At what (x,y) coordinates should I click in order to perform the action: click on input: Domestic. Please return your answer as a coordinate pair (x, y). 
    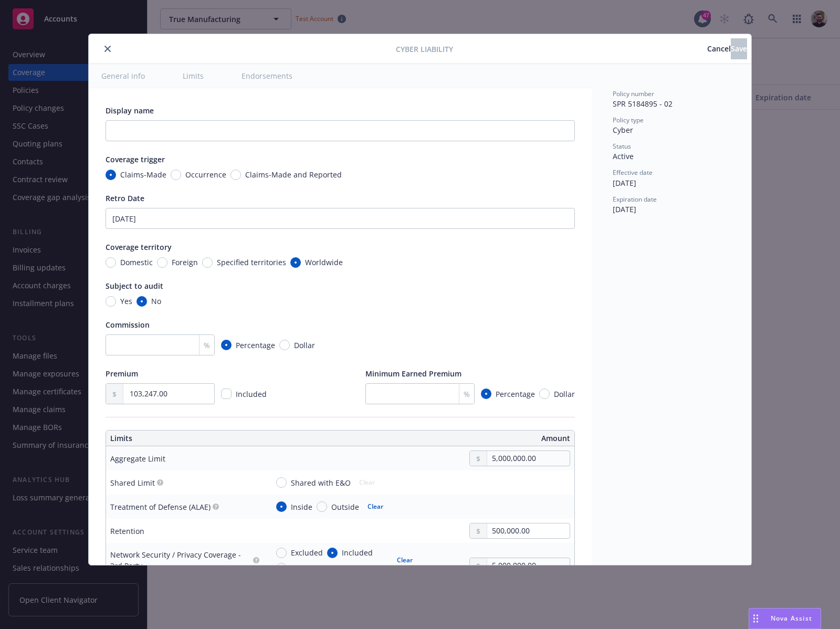
    Looking at the image, I should click on (111, 263).